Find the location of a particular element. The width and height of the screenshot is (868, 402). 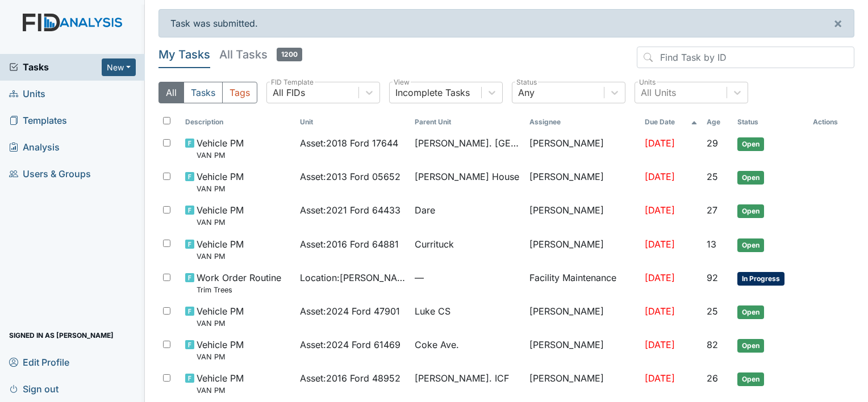

input: Find Task by ID is located at coordinates (746, 57).